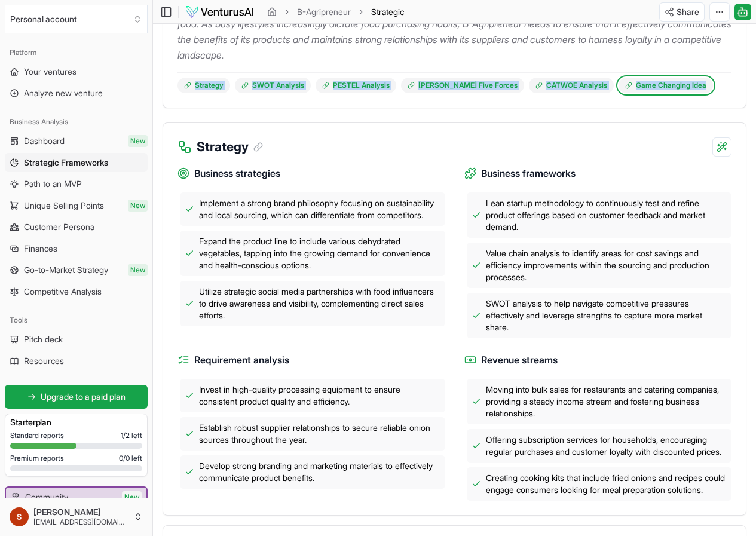 The height and width of the screenshot is (536, 756). Describe the element at coordinates (320, 303) in the screenshot. I see `span: Utilize strategic social media partnerships with food influencers to drive awareness and visibili...` at that location.